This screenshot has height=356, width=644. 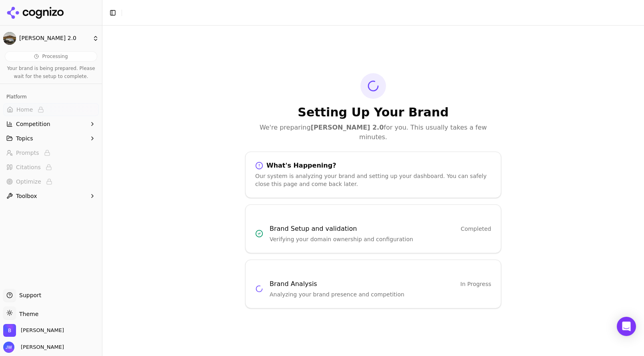 What do you see at coordinates (28, 295) in the screenshot?
I see `span: Support` at bounding box center [28, 295].